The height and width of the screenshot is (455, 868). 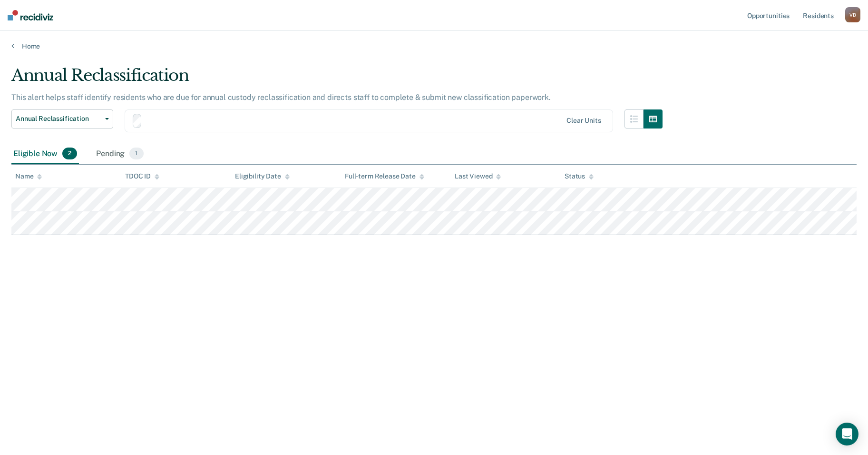 What do you see at coordinates (62, 119) in the screenshot?
I see `button: Annual Reclassification` at bounding box center [62, 119].